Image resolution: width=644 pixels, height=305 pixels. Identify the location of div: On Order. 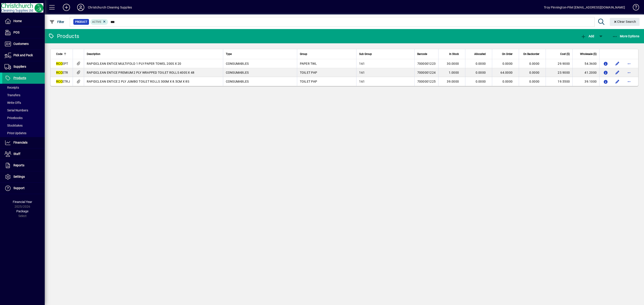
(505, 54).